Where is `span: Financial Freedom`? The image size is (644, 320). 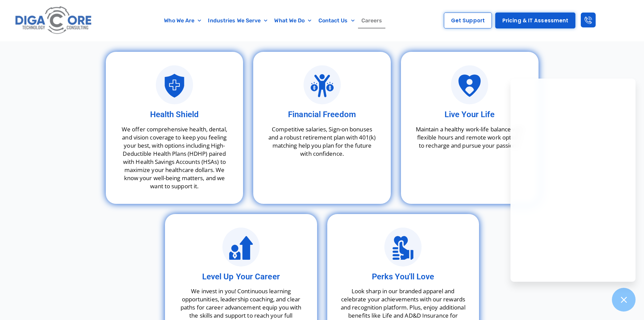 span: Financial Freedom is located at coordinates (322, 115).